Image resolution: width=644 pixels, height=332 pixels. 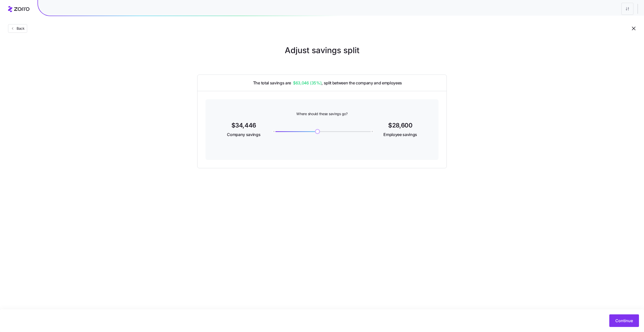 I want to click on span: Company savings, so click(x=244, y=134).